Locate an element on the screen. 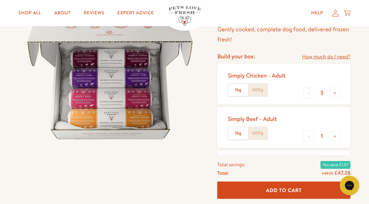  button: Add To Cart is located at coordinates (283, 190).